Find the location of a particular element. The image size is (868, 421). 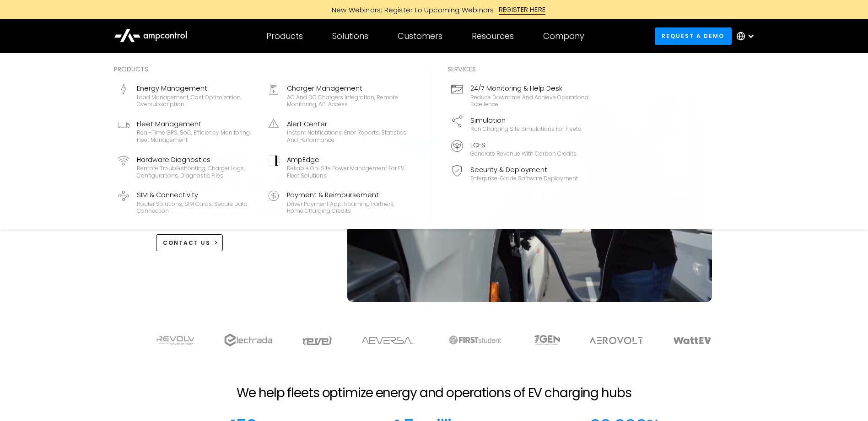

img: electrada logo is located at coordinates (248, 340).